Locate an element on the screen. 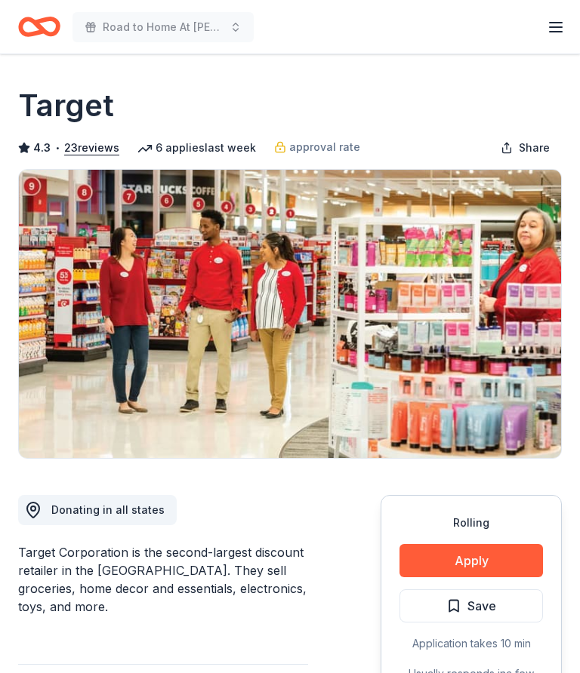  div: Rolling is located at coordinates (471, 523).